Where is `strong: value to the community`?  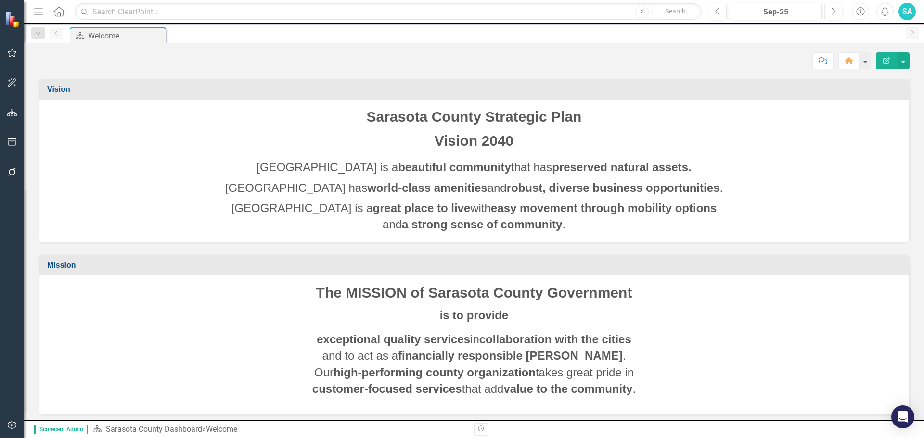 strong: value to the community is located at coordinates (568, 389).